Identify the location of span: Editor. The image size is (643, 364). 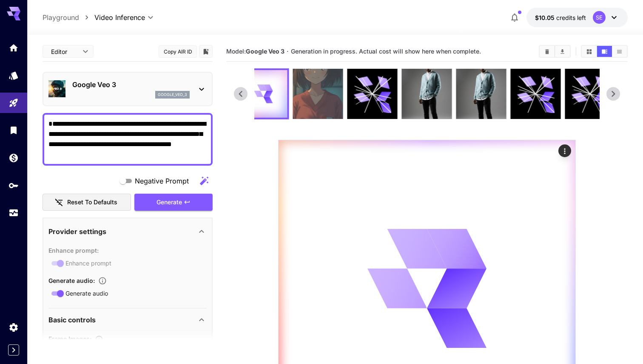
(64, 52).